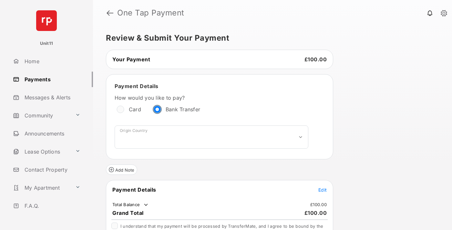 The height and width of the screenshot is (230, 452). What do you see at coordinates (52, 97) in the screenshot?
I see `a: Messages & Alerts` at bounding box center [52, 97].